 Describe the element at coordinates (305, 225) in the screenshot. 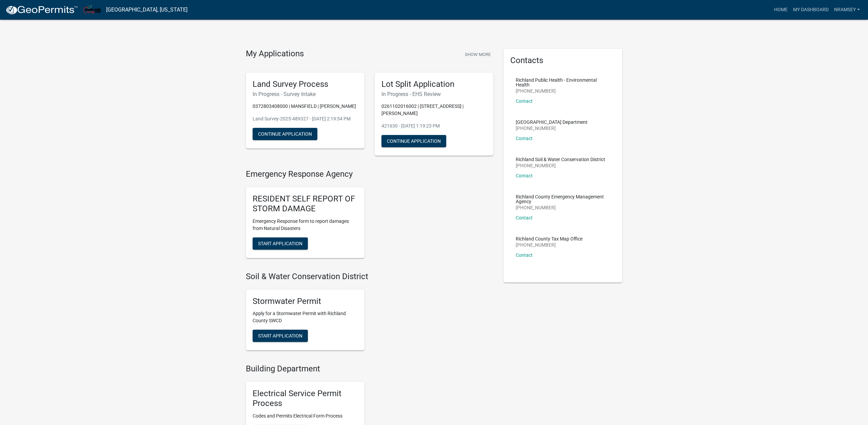

I see `p: Emergency Response form to report damages from Natural Disasters` at that location.